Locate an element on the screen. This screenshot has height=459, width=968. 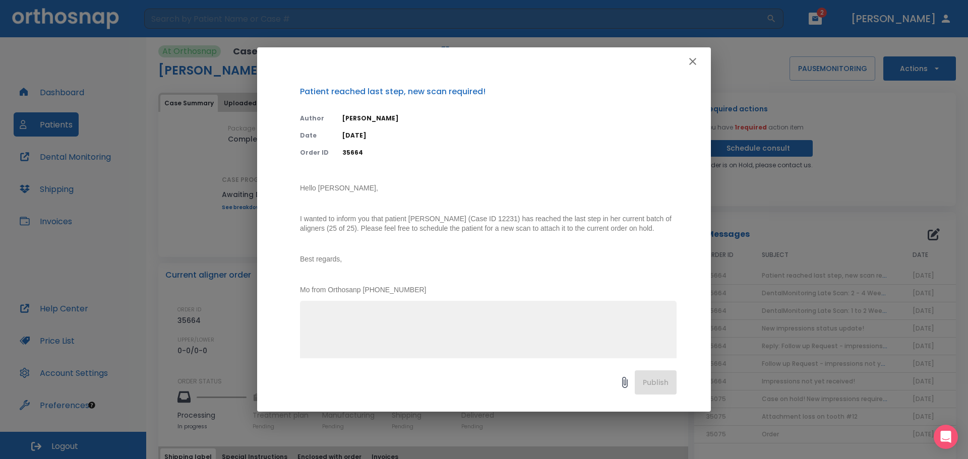
p: Patient reached last step, new scan required! is located at coordinates (488, 92).